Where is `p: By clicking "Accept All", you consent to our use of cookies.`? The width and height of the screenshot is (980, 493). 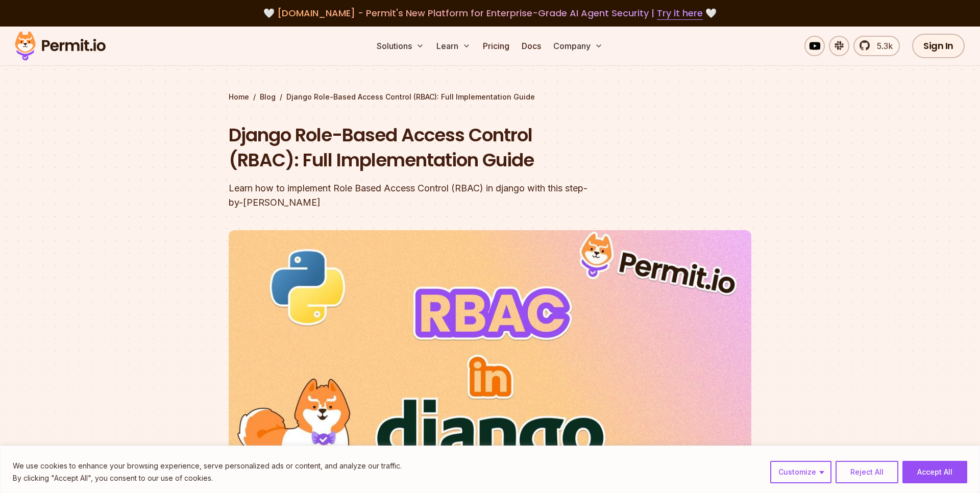 p: By clicking "Accept All", you consent to our use of cookies. is located at coordinates (207, 478).